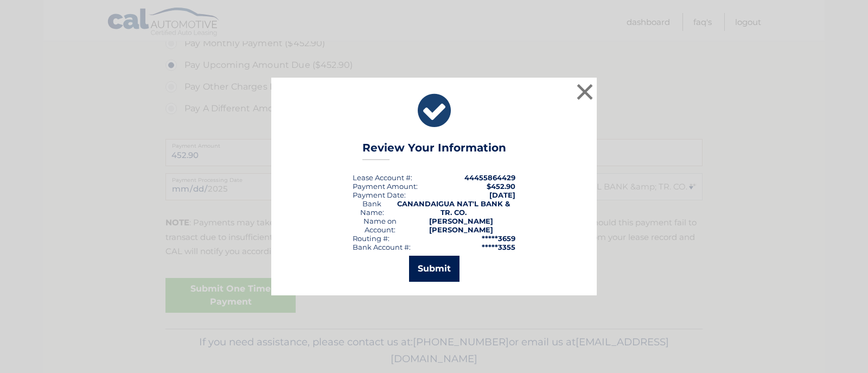  What do you see at coordinates (385, 186) in the screenshot?
I see `div: Payment Amount:` at bounding box center [385, 186].